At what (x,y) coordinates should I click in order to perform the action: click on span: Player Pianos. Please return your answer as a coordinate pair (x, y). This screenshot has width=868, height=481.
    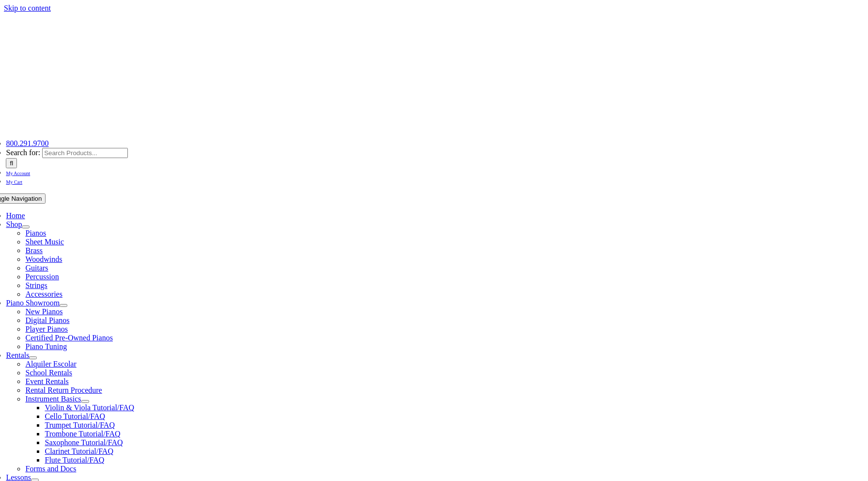
    Looking at the image, I should click on (47, 329).